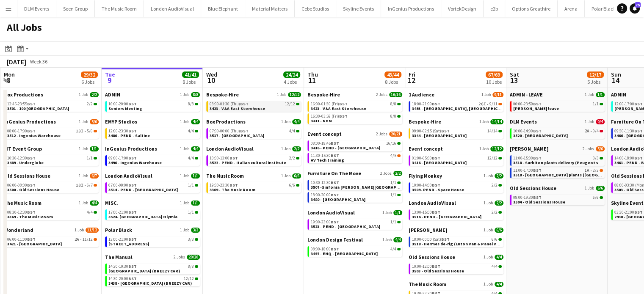  I want to click on span: 10:00-13:00, so click(224, 158).